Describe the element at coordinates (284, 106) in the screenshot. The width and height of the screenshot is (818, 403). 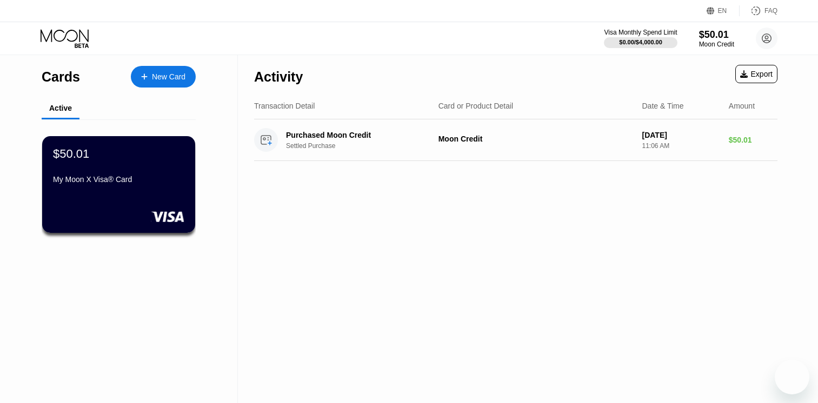
I see `div: Transaction Detail` at that location.